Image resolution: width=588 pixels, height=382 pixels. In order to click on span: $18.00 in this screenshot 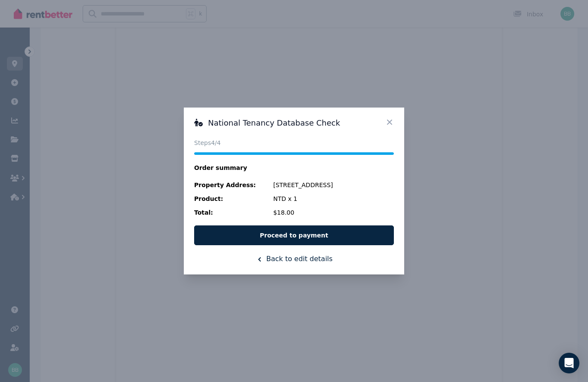, I will do `click(336, 213)`.